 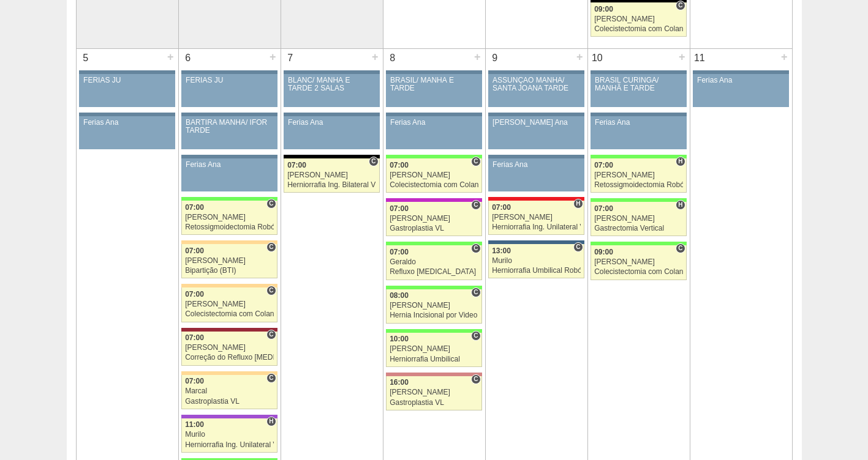 I want to click on a: ASSUNÇÃO MANHÃ/ SANTA JOANA TARDE, so click(x=536, y=90).